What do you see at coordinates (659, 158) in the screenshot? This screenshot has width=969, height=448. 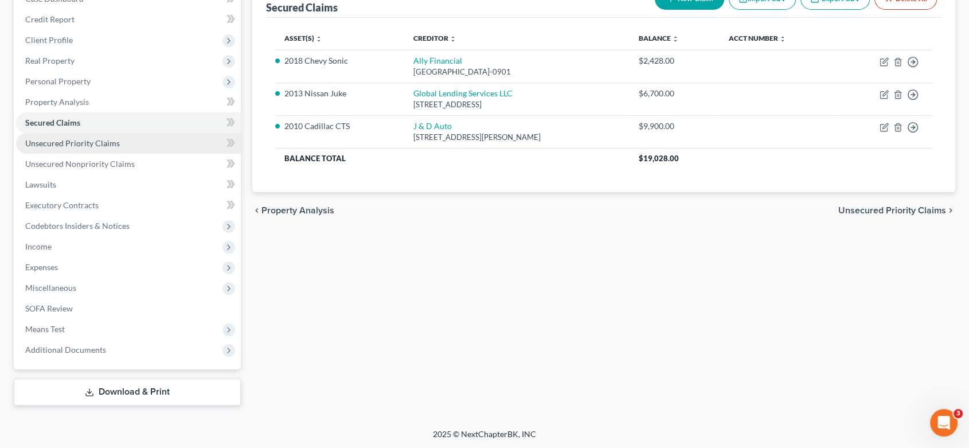 I see `span: $19,028.00` at bounding box center [659, 158].